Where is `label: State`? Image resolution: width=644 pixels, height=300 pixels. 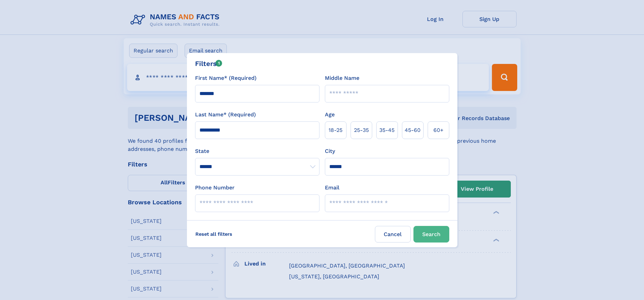
label: State is located at coordinates (257, 151).